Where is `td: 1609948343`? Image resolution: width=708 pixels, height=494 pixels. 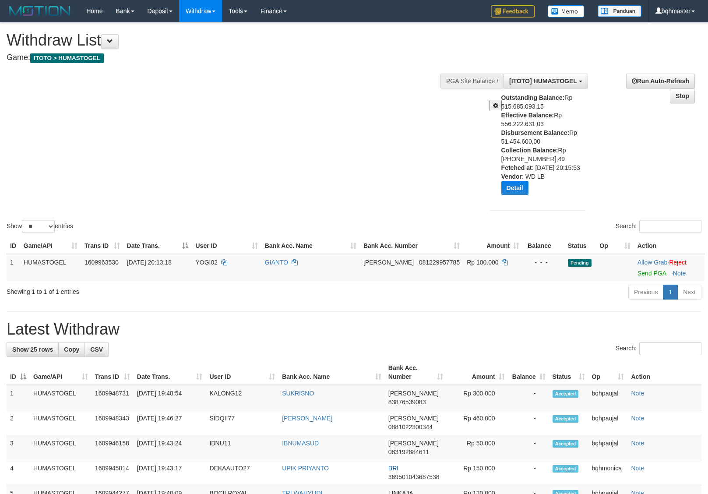 td: 1609948343 is located at coordinates (113, 423).